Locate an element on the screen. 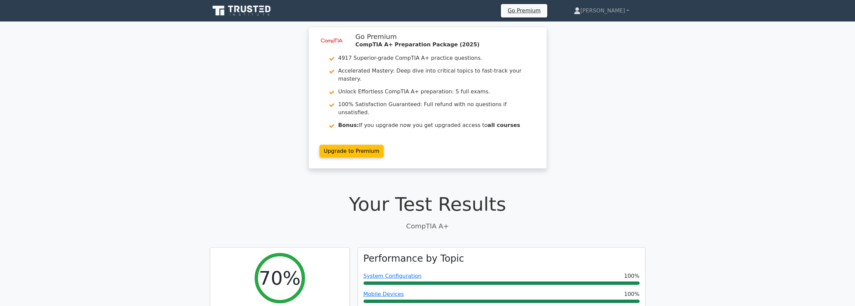  a: System Configuration is located at coordinates (393, 276).